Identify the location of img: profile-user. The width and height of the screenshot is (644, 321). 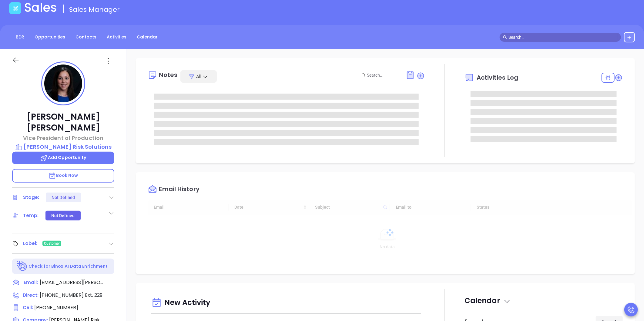
(63, 84).